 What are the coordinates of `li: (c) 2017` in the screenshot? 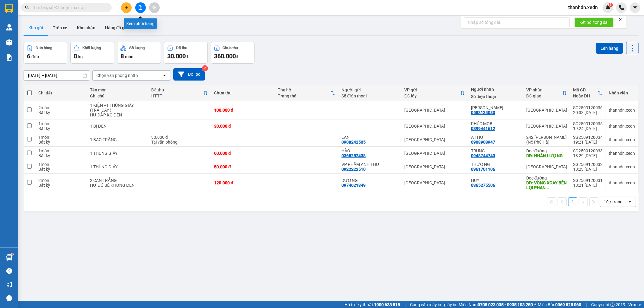 It's located at (67, 32).